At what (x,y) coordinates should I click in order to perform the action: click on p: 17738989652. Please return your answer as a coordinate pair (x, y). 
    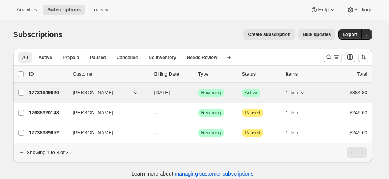
    Looking at the image, I should click on (48, 133).